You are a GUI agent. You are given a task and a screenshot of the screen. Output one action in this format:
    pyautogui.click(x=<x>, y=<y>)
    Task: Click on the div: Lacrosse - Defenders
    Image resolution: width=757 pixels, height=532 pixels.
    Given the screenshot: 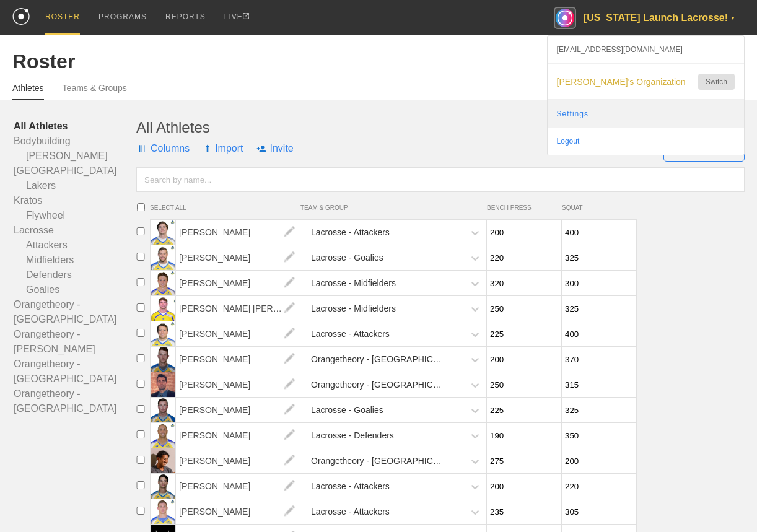 What is the action you would take?
    pyautogui.click(x=353, y=436)
    